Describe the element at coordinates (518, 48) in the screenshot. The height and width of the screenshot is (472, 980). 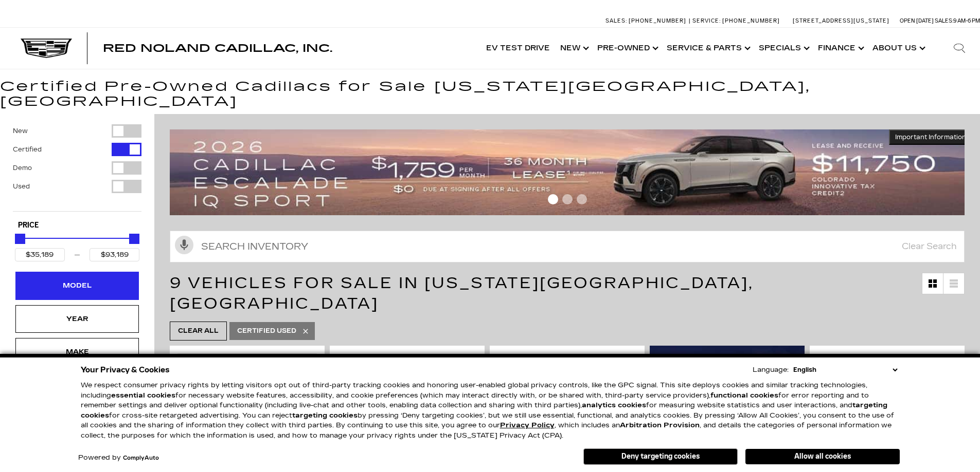
I see `a: EV Test Drive` at that location.